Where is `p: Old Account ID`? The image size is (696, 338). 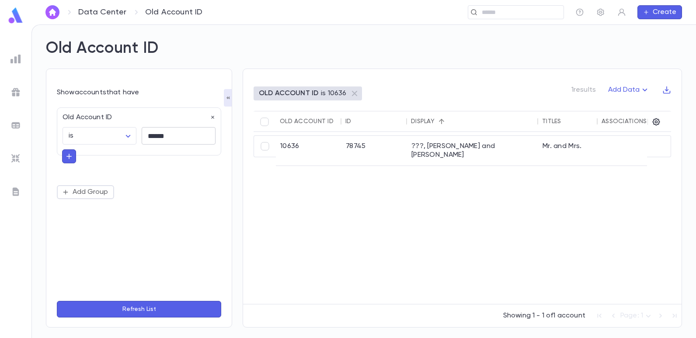 p: Old Account ID is located at coordinates (174, 12).